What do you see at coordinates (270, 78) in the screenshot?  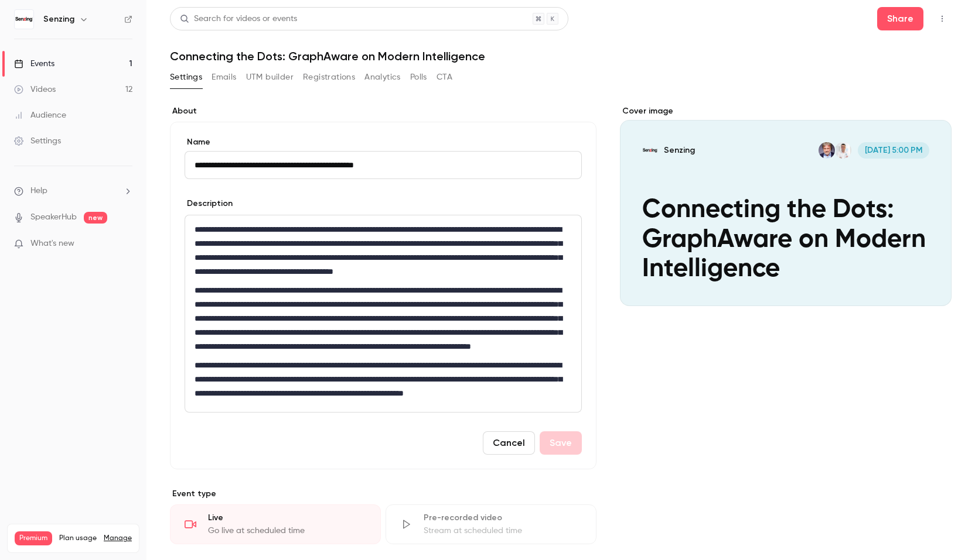 I see `button: UTM builder` at bounding box center [270, 78].